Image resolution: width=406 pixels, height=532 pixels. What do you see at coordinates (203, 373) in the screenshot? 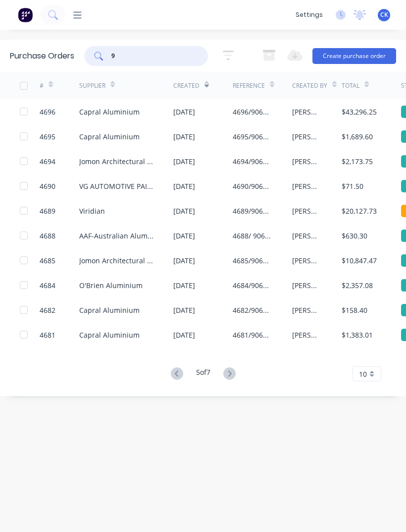
I see `div: 5 of 7` at bounding box center [203, 373].